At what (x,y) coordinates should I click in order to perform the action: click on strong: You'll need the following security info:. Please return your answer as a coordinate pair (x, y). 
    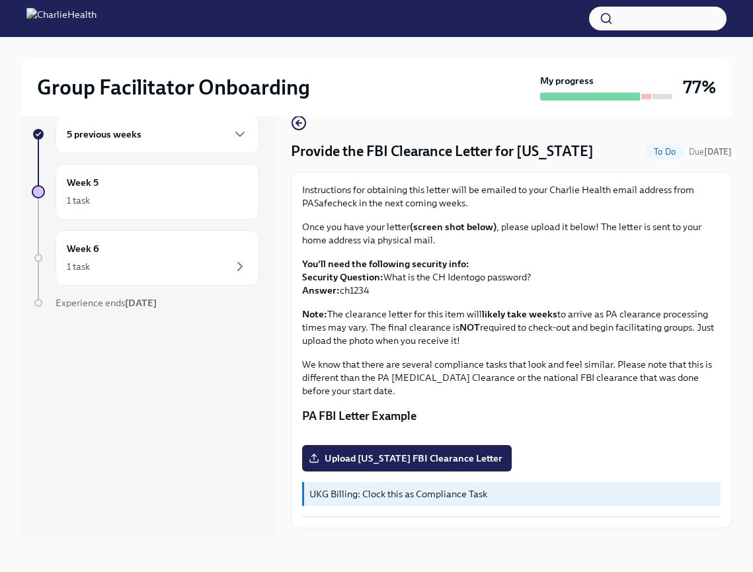
    Looking at the image, I should click on (386, 264).